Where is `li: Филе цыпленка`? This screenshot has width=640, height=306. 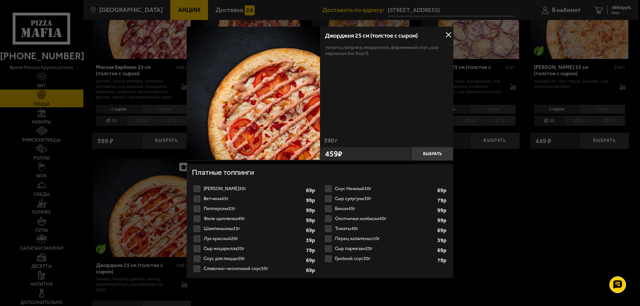
li: Филе цыпленка is located at coordinates (254, 219).